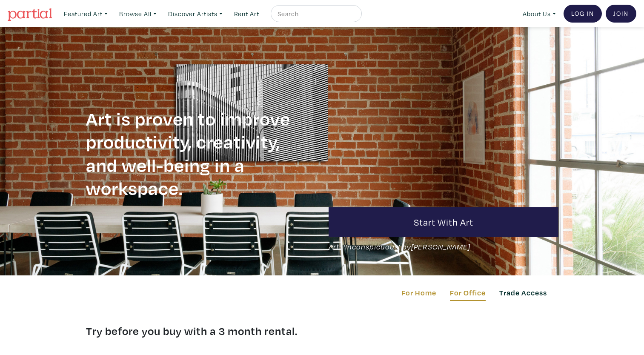 This screenshot has height=355, width=644. What do you see at coordinates (621, 14) in the screenshot?
I see `a: Join` at bounding box center [621, 14].